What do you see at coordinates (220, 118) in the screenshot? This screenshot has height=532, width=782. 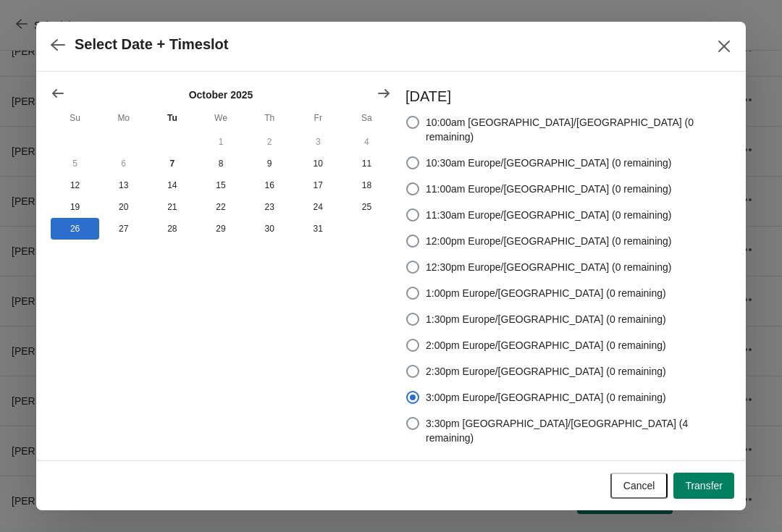 I see `th: Wednesday` at bounding box center [220, 118].